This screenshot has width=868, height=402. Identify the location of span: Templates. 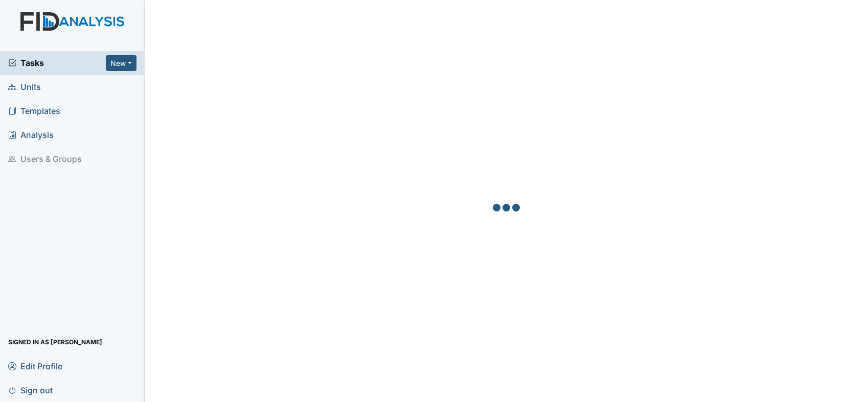
(34, 111).